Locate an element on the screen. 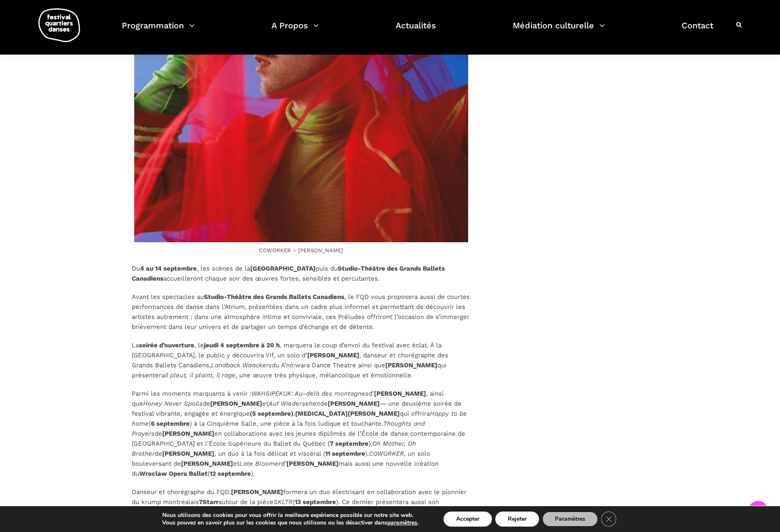 The width and height of the screenshot is (780, 532). button: Rejeter is located at coordinates (517, 519).